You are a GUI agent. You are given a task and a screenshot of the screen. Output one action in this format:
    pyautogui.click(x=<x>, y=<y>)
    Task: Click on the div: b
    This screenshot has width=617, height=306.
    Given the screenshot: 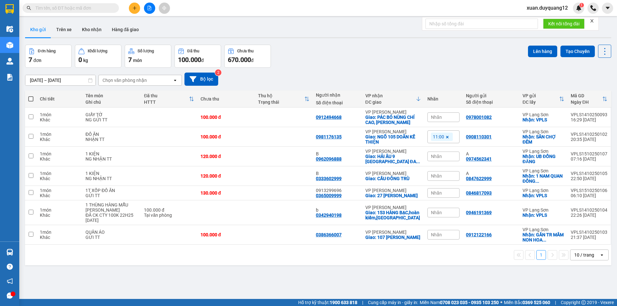 What is the action you would take?
    pyautogui.click(x=338, y=210)
    